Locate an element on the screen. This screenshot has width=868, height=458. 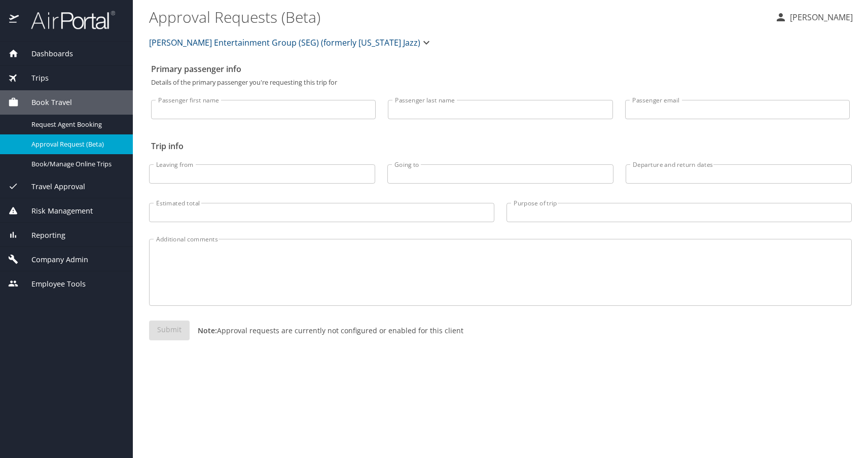
strong: Note: is located at coordinates (207, 331).